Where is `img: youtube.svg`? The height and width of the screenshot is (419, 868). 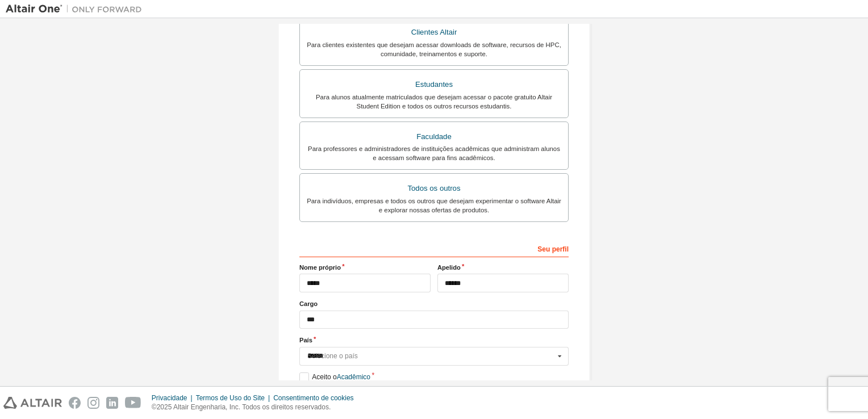
img: youtube.svg is located at coordinates (132, 403).